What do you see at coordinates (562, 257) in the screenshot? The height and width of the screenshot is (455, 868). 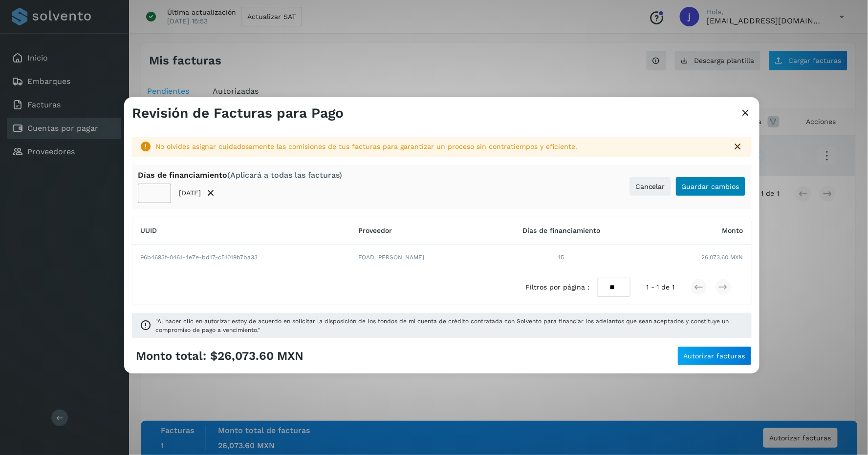 I see `td: 15` at bounding box center [562, 257].